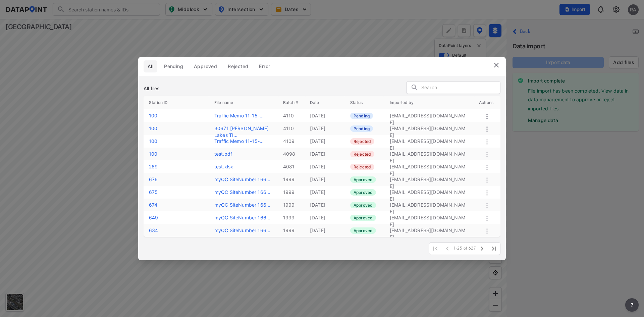 The width and height of the screenshot is (644, 317). What do you see at coordinates (153, 167) in the screenshot?
I see `a: 269` at bounding box center [153, 167].